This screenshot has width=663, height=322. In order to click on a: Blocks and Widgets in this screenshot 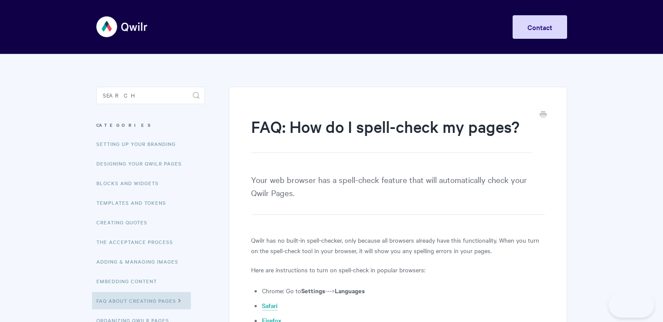, I will do `click(131, 183)`.